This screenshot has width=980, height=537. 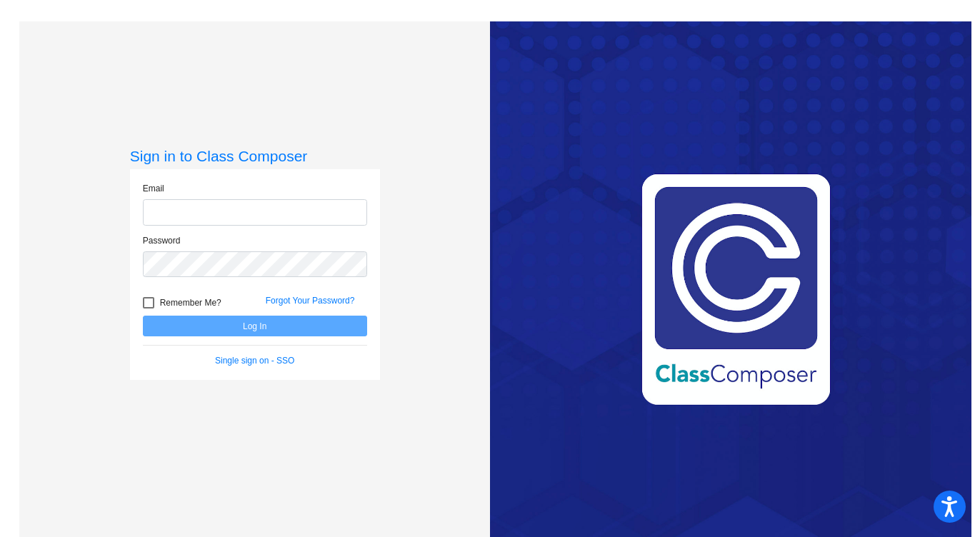 What do you see at coordinates (153, 189) in the screenshot?
I see `label: Email` at bounding box center [153, 189].